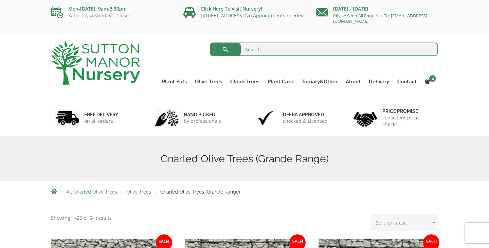 The image size is (489, 248). Describe the element at coordinates (245, 191) in the screenshot. I see `nav: Breadcrumbs` at that location.